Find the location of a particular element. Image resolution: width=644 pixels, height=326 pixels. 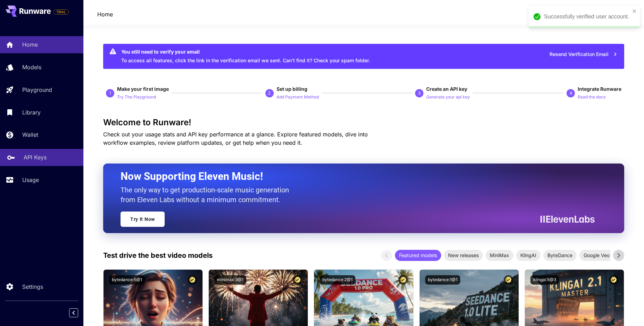

p: Add Payment Method is located at coordinates (298, 97).